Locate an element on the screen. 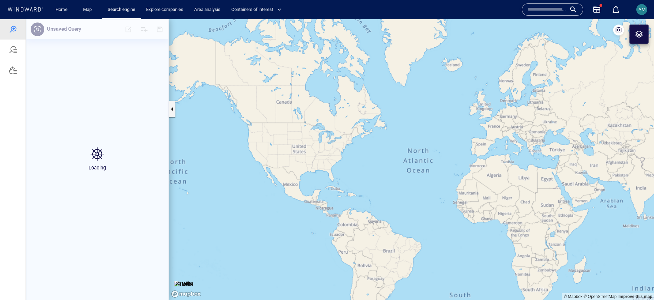 This screenshot has height=300, width=654. a: Map is located at coordinates (89, 10).